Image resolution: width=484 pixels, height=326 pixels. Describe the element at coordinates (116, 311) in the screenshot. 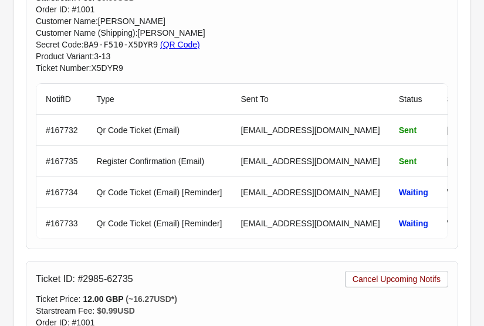

I see `span: $ 0.99 USD` at that location.